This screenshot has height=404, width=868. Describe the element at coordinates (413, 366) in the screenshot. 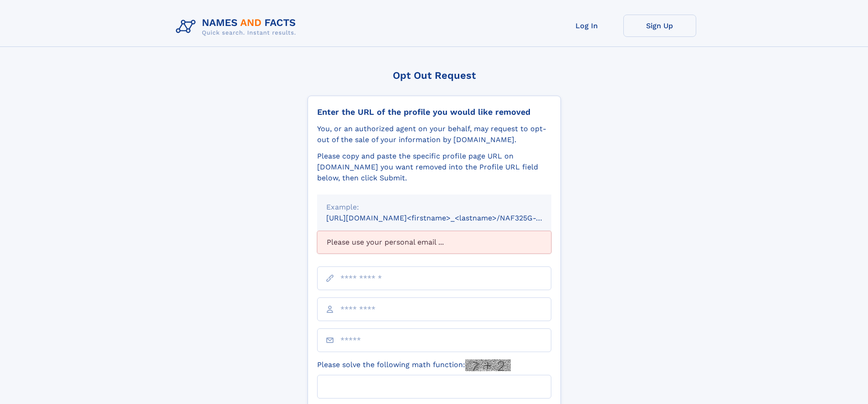

I see `label: Please solve the following math function:` at that location.